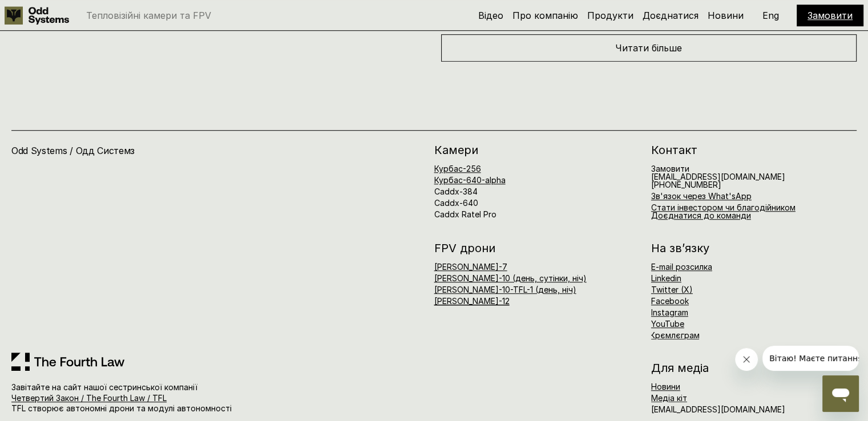 This screenshot has height=421, width=868. I want to click on a: Caddx-640, so click(456, 203).